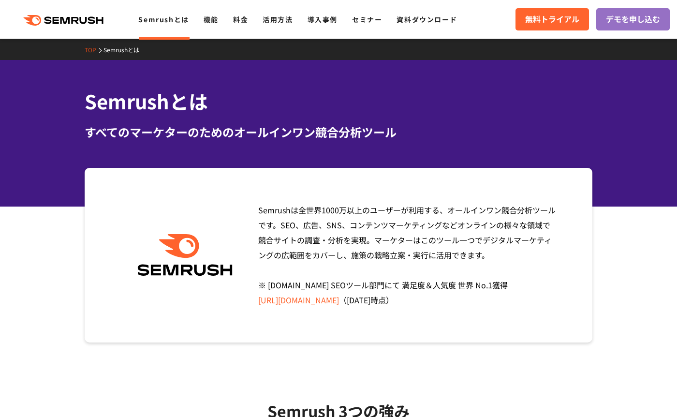  I want to click on span: 無料トライアル, so click(552, 19).